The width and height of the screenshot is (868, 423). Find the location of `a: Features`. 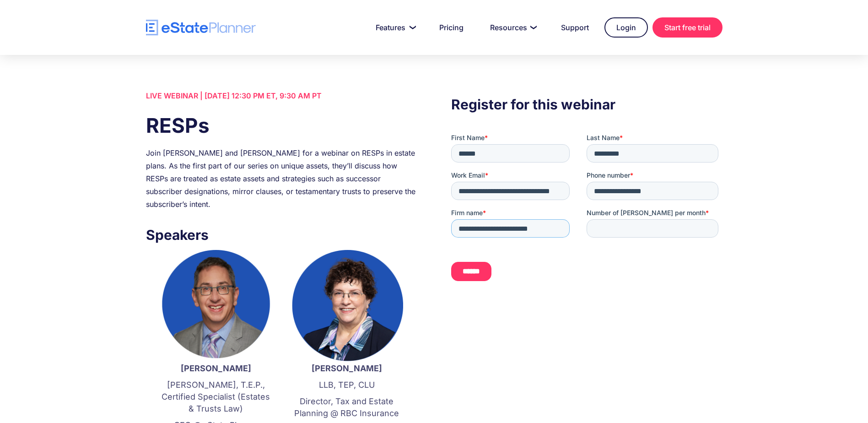

a: Features is located at coordinates (394, 28).